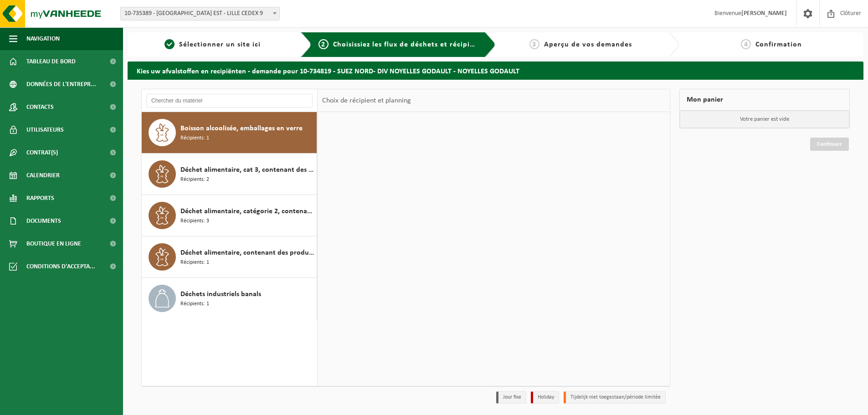 Image resolution: width=868 pixels, height=415 pixels. What do you see at coordinates (366, 101) in the screenshot?
I see `div: Choix de récipient et planning` at bounding box center [366, 101].